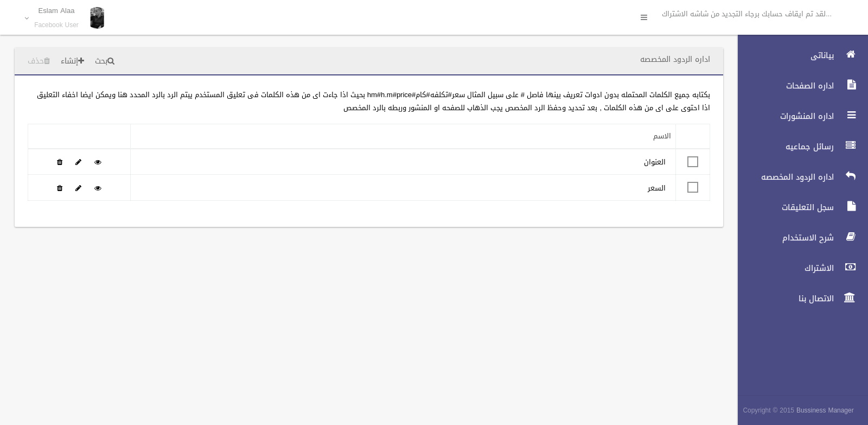 Image resolution: width=868 pixels, height=425 pixels. Describe the element at coordinates (655, 162) in the screenshot. I see `a: العنوان` at that location.